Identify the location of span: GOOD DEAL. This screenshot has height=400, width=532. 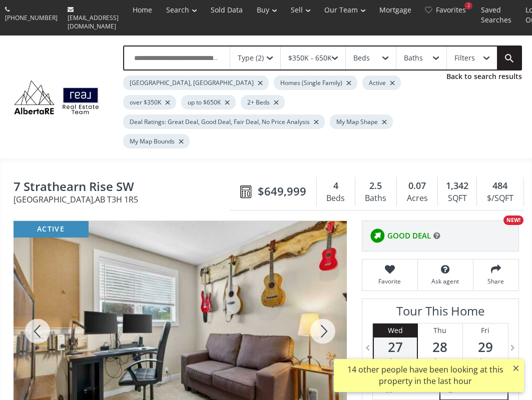
(409, 236).